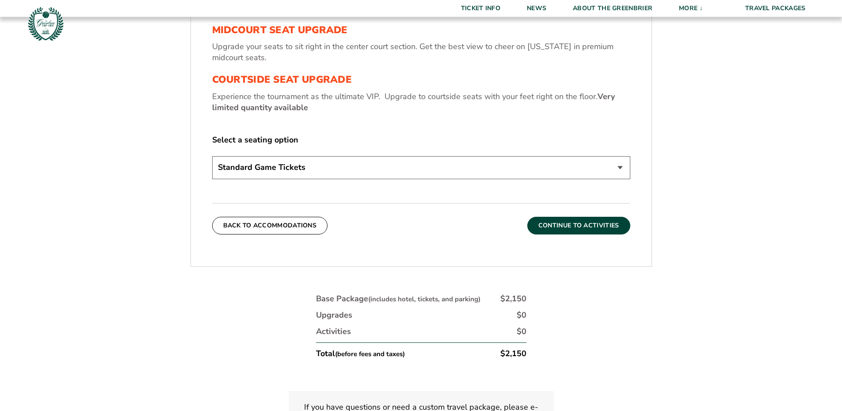 This screenshot has height=411, width=842. What do you see at coordinates (421, 102) in the screenshot?
I see `p: Experience the tournament as the ultimate VIP. Upgrade to courtside seats with your feet right on...` at bounding box center [421, 102].